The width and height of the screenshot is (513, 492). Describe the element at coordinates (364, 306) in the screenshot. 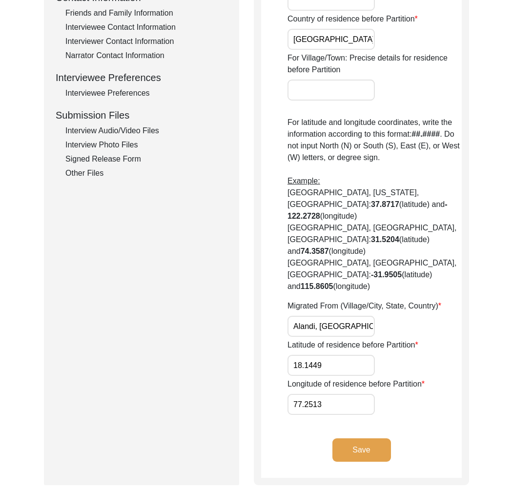

I see `label: Migrated From (Village/City, State, Country)` at that location.